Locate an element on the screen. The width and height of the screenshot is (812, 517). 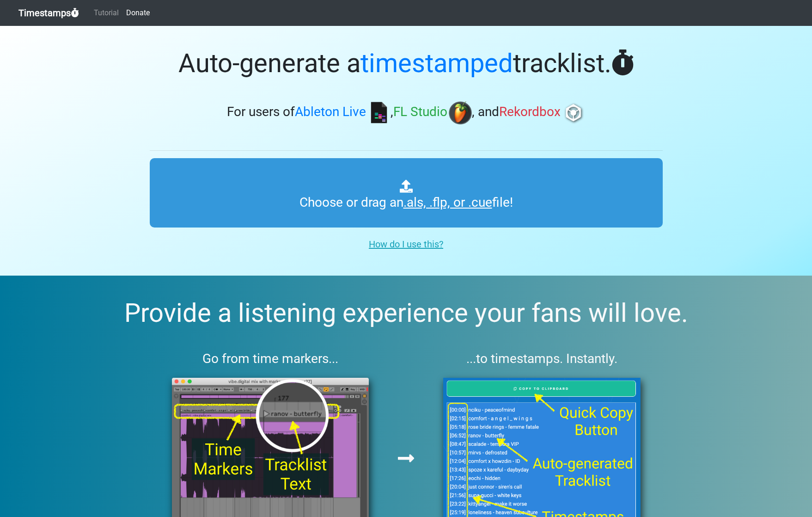
h3: ...to timestamps. Instantly. is located at coordinates (542, 359).